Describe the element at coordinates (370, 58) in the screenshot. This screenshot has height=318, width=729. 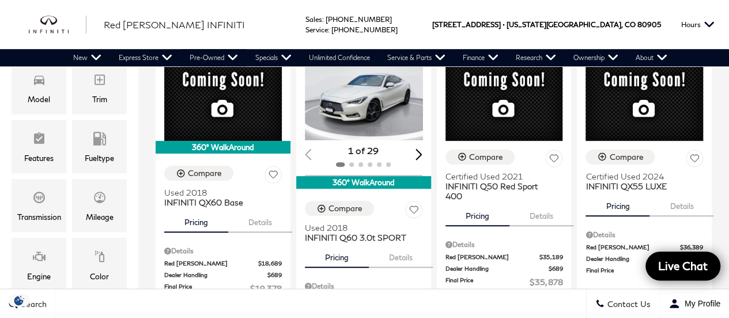
I see `nav: Main Navigation` at that location.